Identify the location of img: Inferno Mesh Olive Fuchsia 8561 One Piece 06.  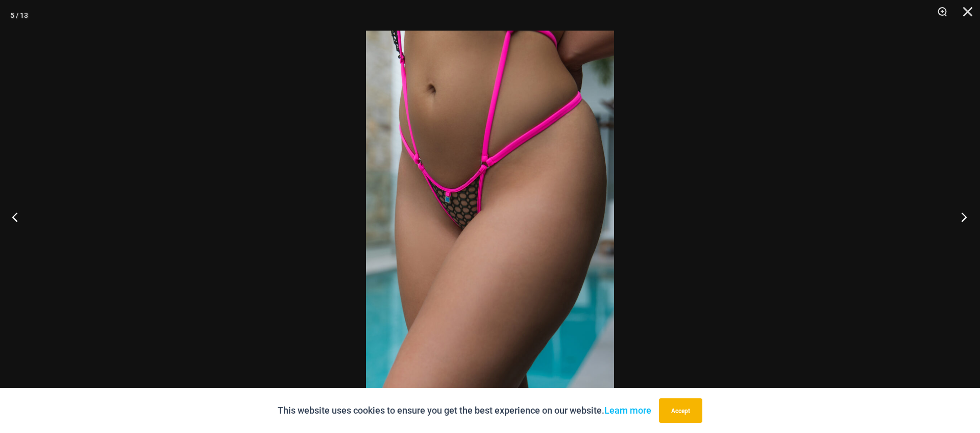
(490, 216).